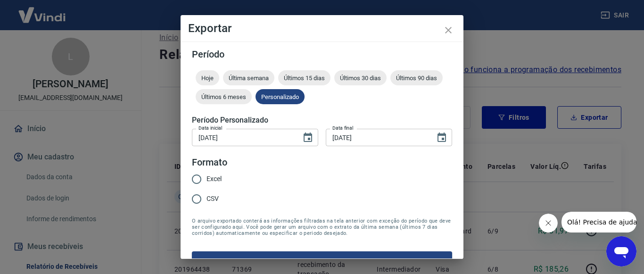  Describe the element at coordinates (322, 54) in the screenshot. I see `h5: Período` at that location.